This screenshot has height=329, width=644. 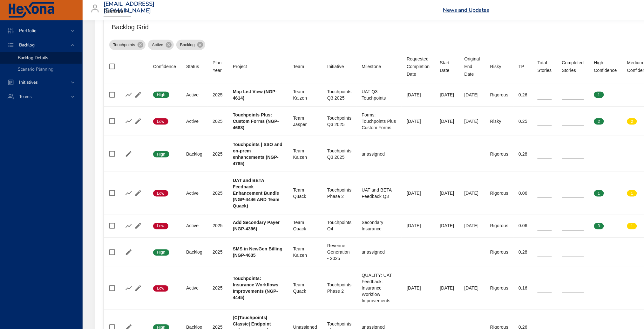 I want to click on div: Risky, so click(x=496, y=66).